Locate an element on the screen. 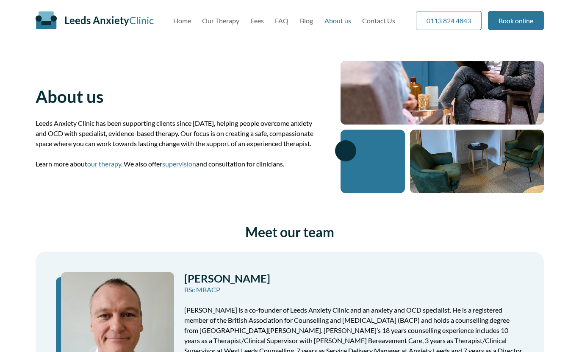 This screenshot has width=579, height=352. a: Our Therapy is located at coordinates (221, 20).